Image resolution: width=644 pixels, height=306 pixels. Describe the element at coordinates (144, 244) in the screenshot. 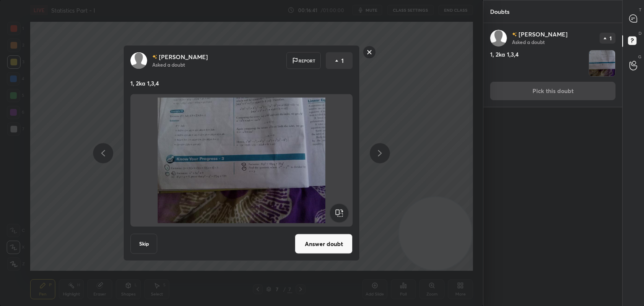

I see `button: Skip` at that location.